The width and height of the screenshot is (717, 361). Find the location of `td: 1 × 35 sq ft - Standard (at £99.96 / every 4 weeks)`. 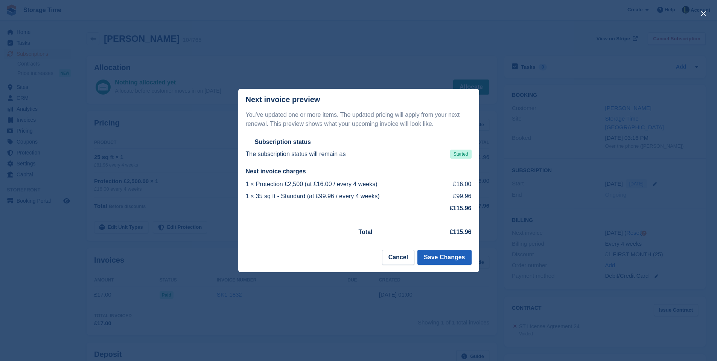

td: 1 × 35 sq ft - Standard (at £99.96 / every 4 weeks) is located at coordinates (345, 196).